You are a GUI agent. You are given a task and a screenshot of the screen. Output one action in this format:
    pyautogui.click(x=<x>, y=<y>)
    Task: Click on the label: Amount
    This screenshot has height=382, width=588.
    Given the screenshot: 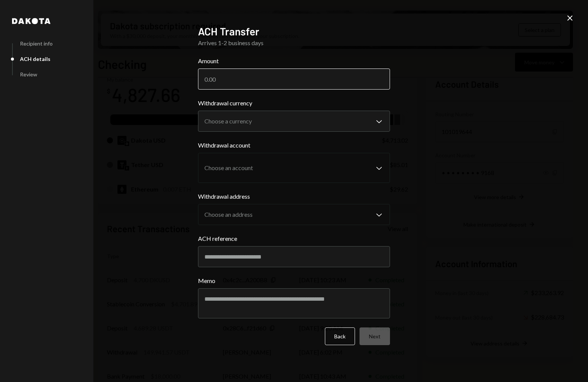 What is the action you would take?
    pyautogui.click(x=294, y=61)
    